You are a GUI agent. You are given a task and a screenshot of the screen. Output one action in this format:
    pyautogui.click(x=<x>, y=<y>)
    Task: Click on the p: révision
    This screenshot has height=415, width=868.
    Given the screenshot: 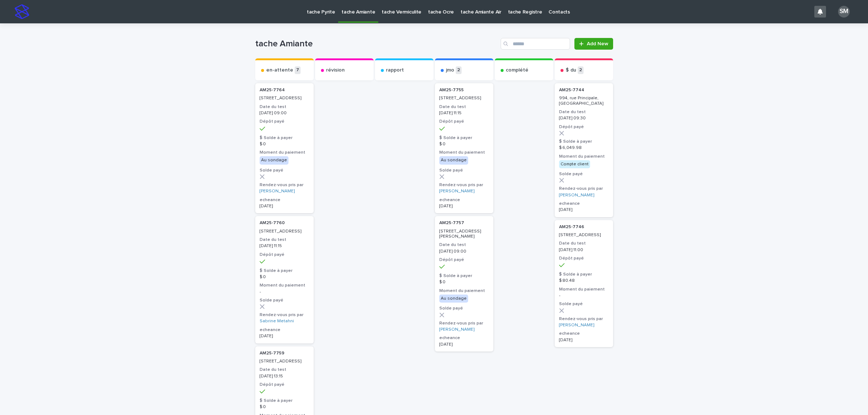 What is the action you would take?
    pyautogui.click(x=335, y=70)
    